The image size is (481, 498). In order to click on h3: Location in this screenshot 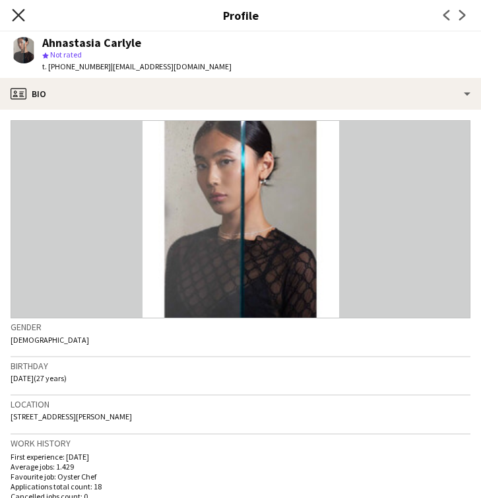, I will do `click(240, 404)`.